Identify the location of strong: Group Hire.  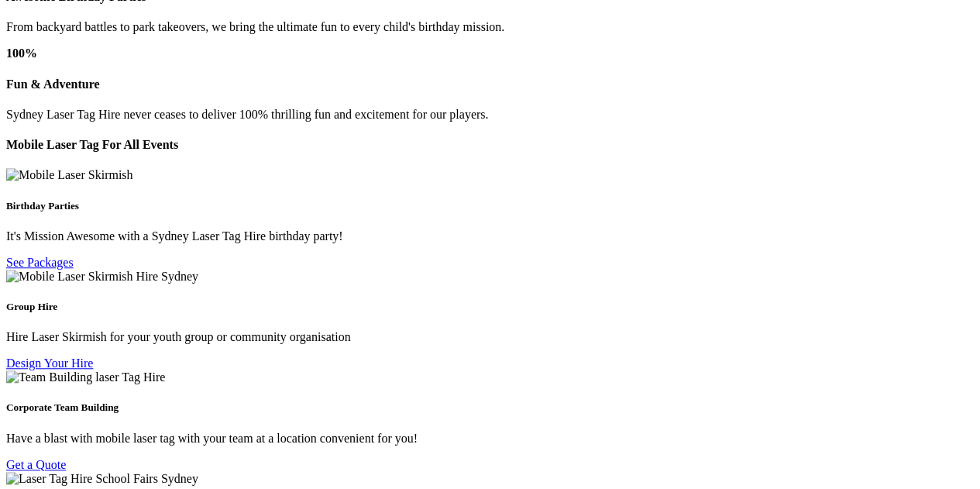
(32, 307).